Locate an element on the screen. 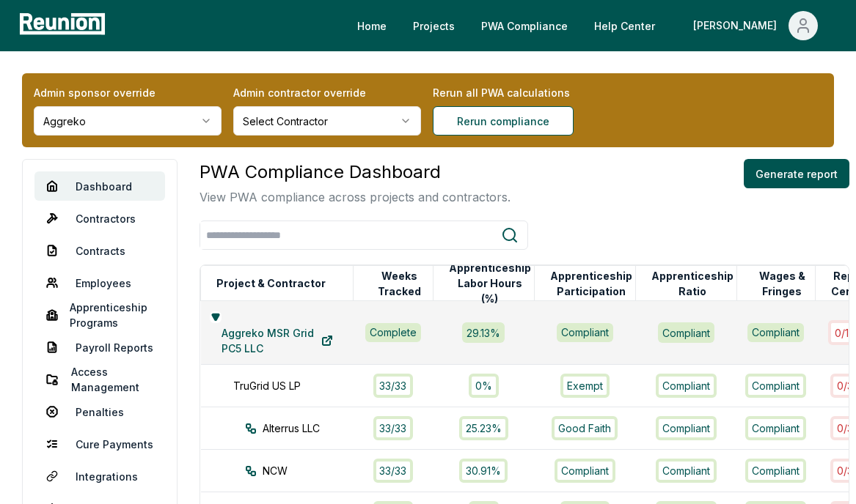  div: 30.91% is located at coordinates (484, 471).